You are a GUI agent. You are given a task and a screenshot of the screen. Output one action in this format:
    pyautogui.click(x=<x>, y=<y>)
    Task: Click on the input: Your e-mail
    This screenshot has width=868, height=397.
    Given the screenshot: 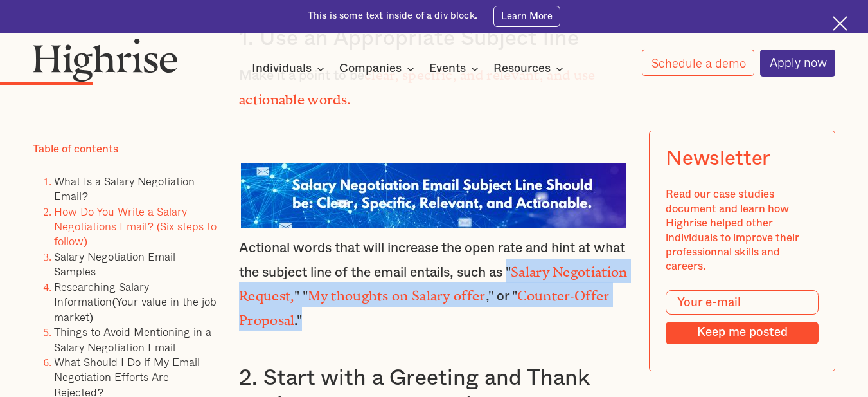 What is the action you would take?
    pyautogui.click(x=742, y=302)
    